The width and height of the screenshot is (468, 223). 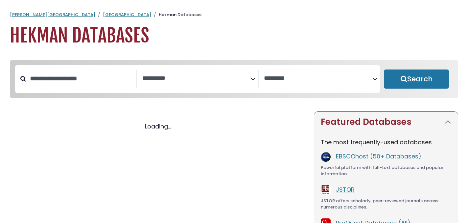 I want to click on div: Powerful platform with full-text databases and popular information., so click(x=386, y=170).